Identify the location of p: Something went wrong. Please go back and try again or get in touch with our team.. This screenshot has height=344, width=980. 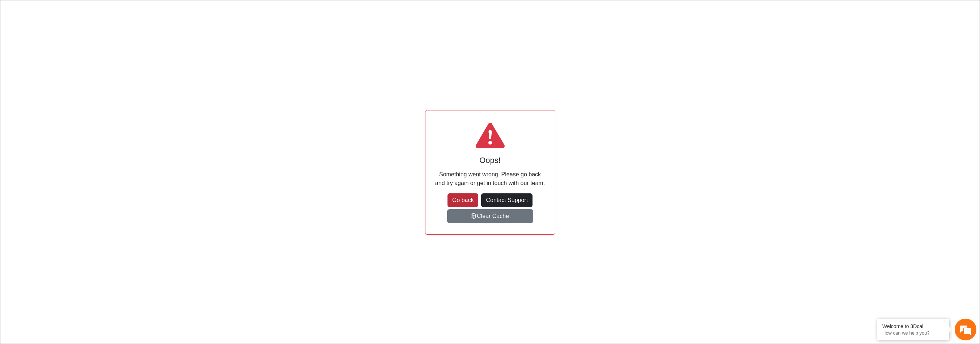
(490, 179).